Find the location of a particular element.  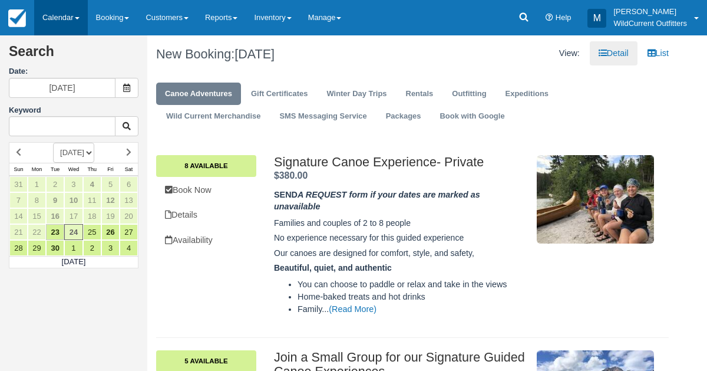

a: 24 is located at coordinates (73, 232).